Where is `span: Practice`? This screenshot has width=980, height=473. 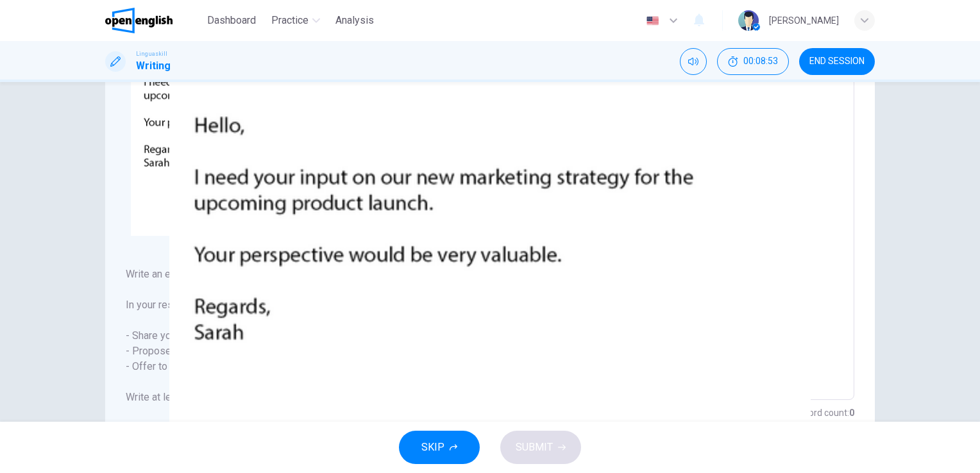 span: Practice is located at coordinates (290, 21).